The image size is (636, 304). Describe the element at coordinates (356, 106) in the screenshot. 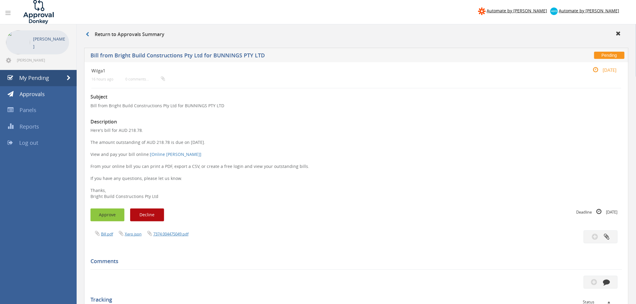

I see `p: Bill from Bright Build Constructions Pty Ltd for BUNNINGS PTY LTD` at that location.